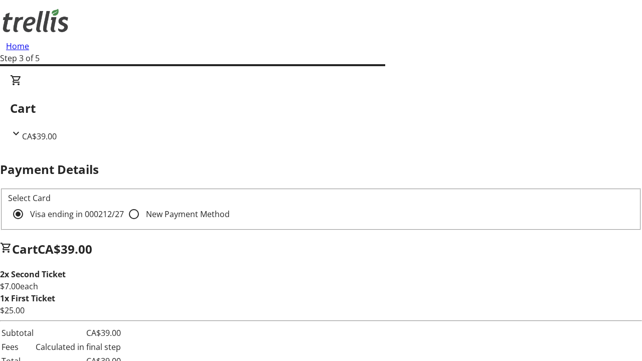 This screenshot has width=642, height=361. Describe the element at coordinates (78, 347) in the screenshot. I see `td: Calculated in final step` at that location.